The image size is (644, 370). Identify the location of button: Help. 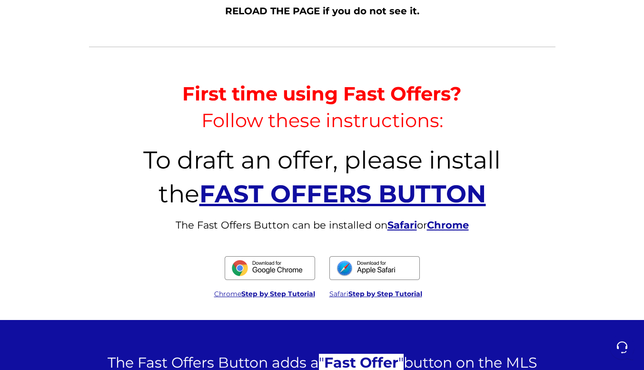
(153, 293).